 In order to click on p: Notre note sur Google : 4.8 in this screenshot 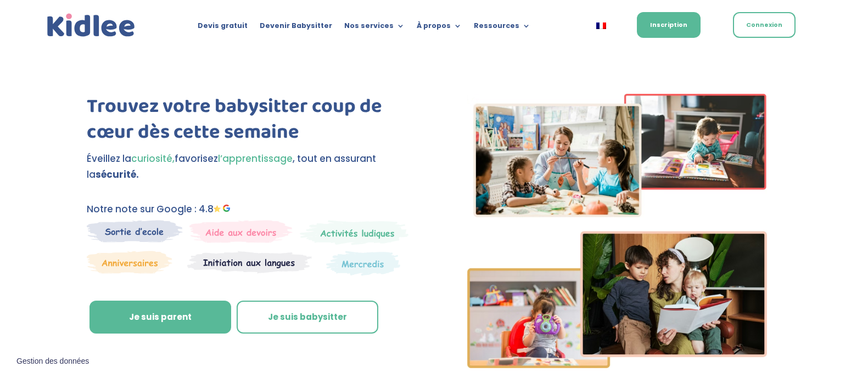, I will do `click(251, 209)`.